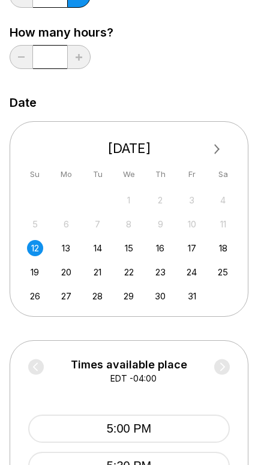 Image resolution: width=258 pixels, height=465 pixels. I want to click on div: Not available Wednesday, October 1st, 2025, so click(128, 200).